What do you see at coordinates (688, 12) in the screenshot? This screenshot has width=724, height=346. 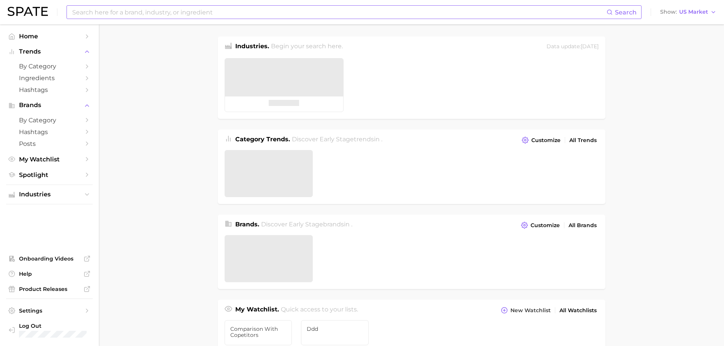 I see `button: ShowUS Market` at bounding box center [688, 12].